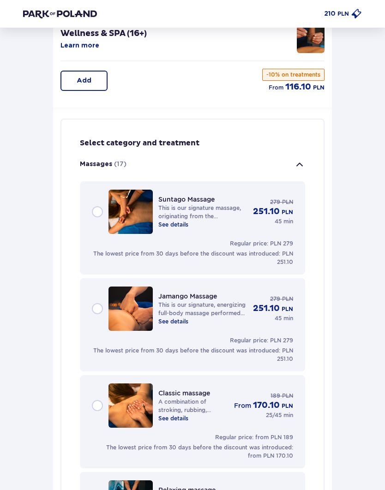 This screenshot has width=385, height=490. What do you see at coordinates (60, 14) in the screenshot?
I see `img: Park of Poland logo` at bounding box center [60, 14].